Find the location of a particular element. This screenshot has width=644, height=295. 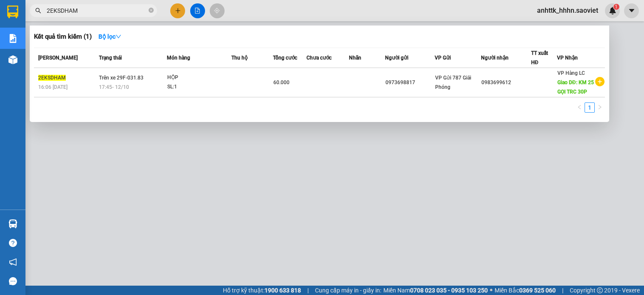

div: SL: 1 is located at coordinates (199, 87).